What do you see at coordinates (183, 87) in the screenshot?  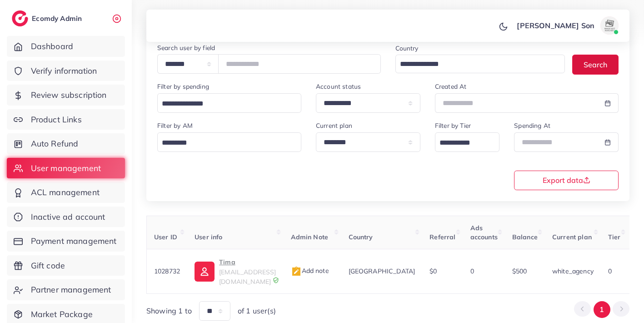 I see `label: Filter by spending` at bounding box center [183, 87].